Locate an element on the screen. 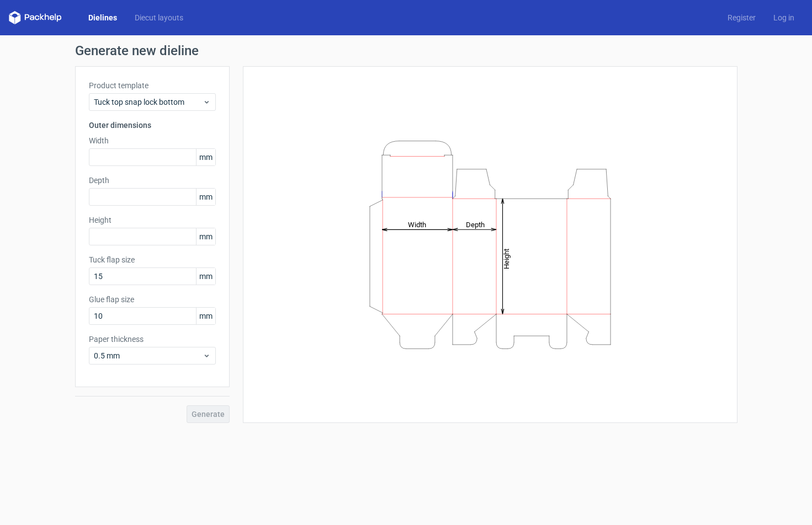 This screenshot has width=812, height=525. label: Width is located at coordinates (152, 141).